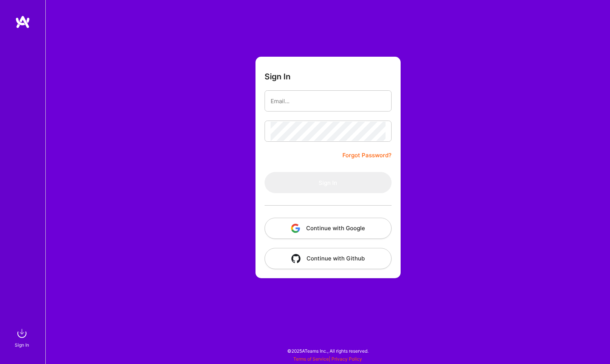  What do you see at coordinates (328, 101) in the screenshot?
I see `input: Email...` at bounding box center [328, 101].